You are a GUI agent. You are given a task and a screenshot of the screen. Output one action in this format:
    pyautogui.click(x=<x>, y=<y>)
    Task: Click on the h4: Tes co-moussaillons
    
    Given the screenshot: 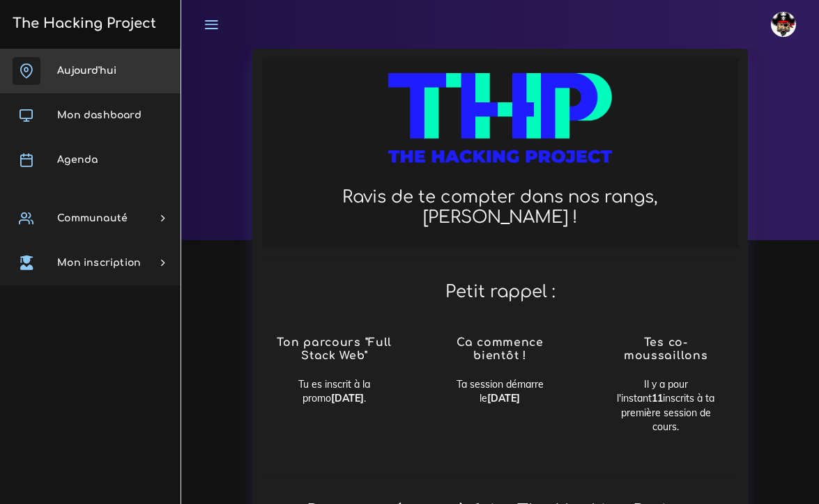 What is the action you would take?
    pyautogui.click(x=666, y=350)
    